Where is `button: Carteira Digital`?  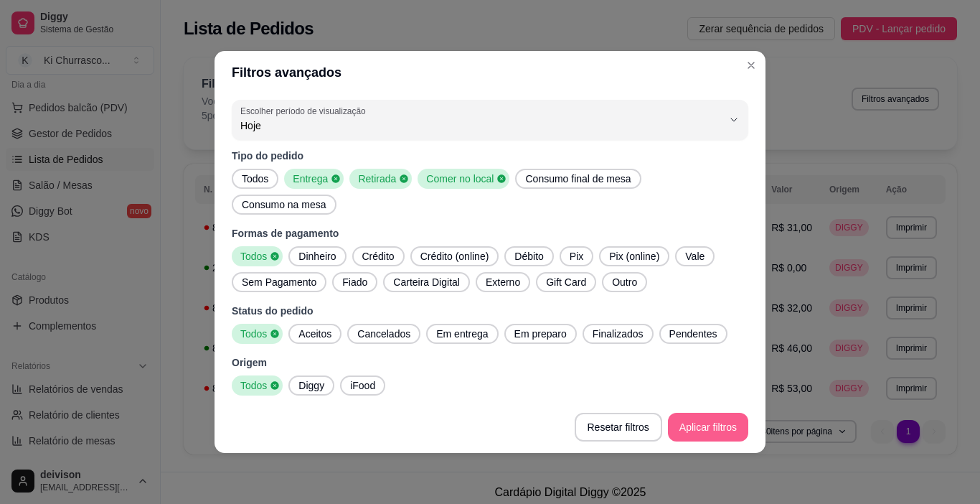 button: Carteira Digital is located at coordinates (426, 282).